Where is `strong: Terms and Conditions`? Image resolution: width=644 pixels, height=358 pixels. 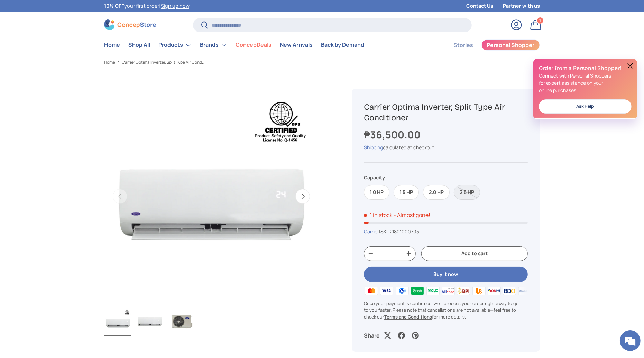 strong: Terms and Conditions is located at coordinates (408, 316).